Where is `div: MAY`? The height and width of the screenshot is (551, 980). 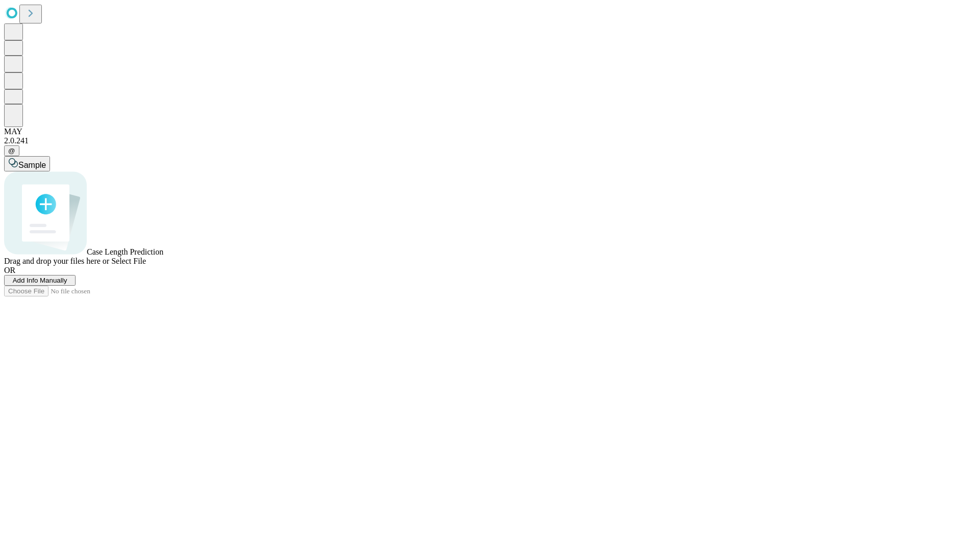
div: MAY is located at coordinates (490, 132).